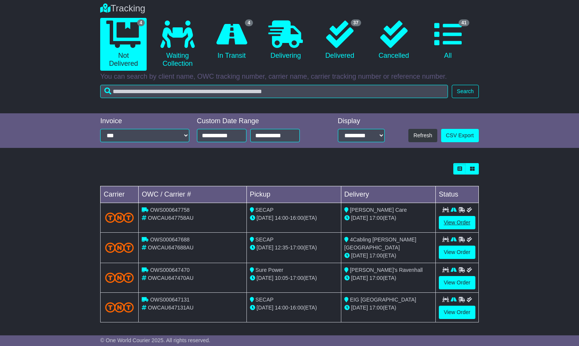 This screenshot has height=346, width=579. I want to click on button: Search, so click(465, 91).